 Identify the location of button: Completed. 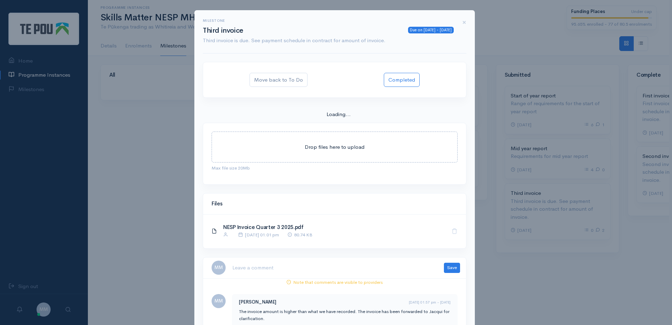
(402, 80).